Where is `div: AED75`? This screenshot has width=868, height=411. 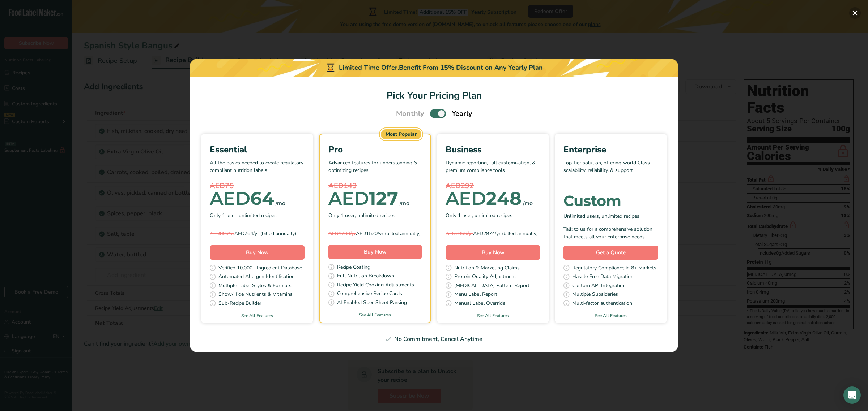
div: AED75 is located at coordinates (258, 186).